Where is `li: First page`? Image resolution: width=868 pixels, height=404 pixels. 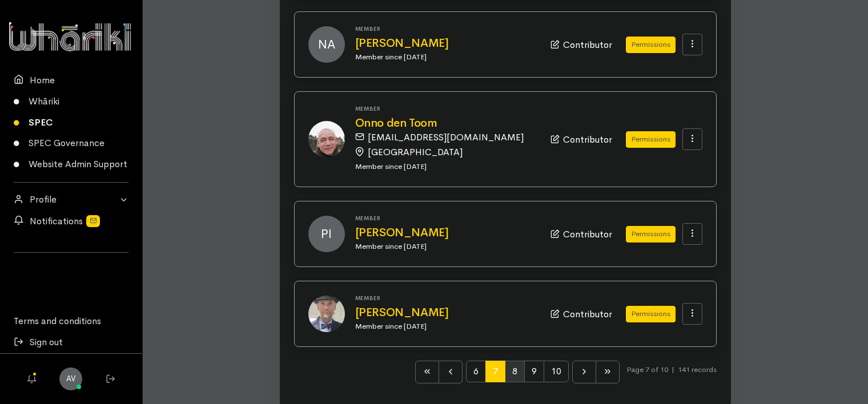 li: First page is located at coordinates (427, 372).